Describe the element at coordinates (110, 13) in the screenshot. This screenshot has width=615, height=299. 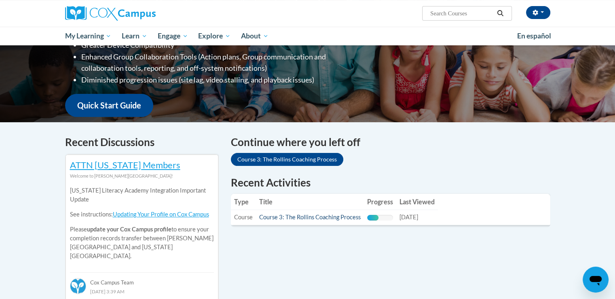
I see `img: Cox Campus` at that location.